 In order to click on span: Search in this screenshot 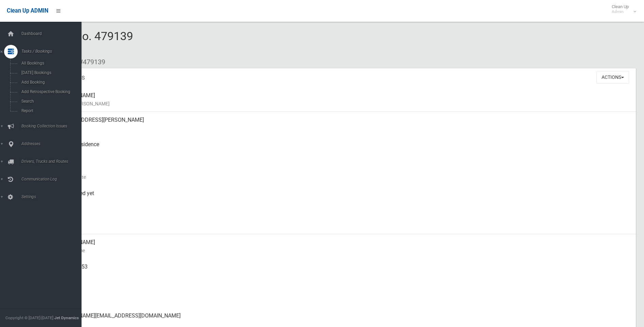, I will do `click(50, 101)`.